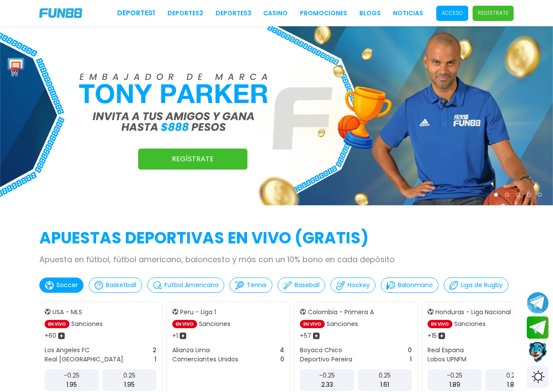  I want to click on button: Baseball, so click(301, 285).